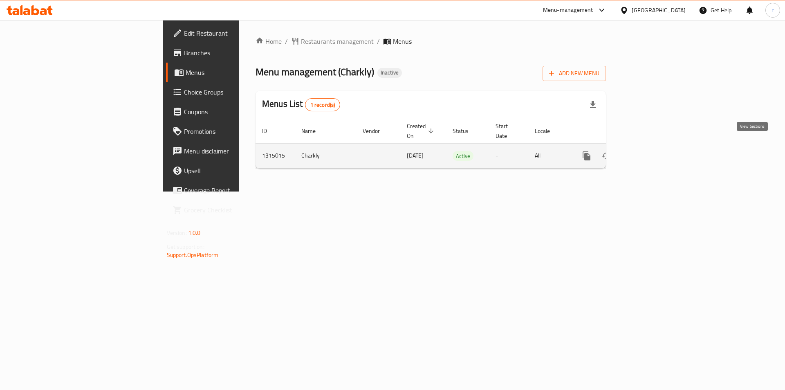 This screenshot has width=785, height=390. I want to click on span: 1.0.0, so click(194, 233).